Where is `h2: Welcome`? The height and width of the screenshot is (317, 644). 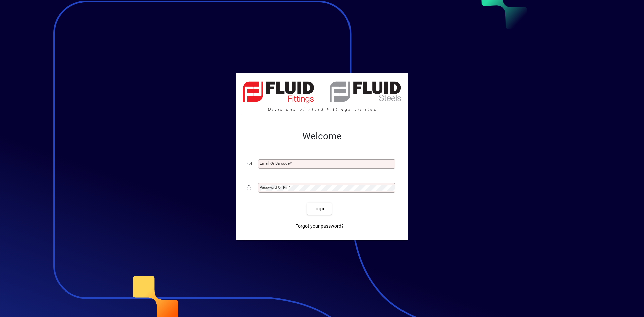 h2: Welcome is located at coordinates (322, 136).